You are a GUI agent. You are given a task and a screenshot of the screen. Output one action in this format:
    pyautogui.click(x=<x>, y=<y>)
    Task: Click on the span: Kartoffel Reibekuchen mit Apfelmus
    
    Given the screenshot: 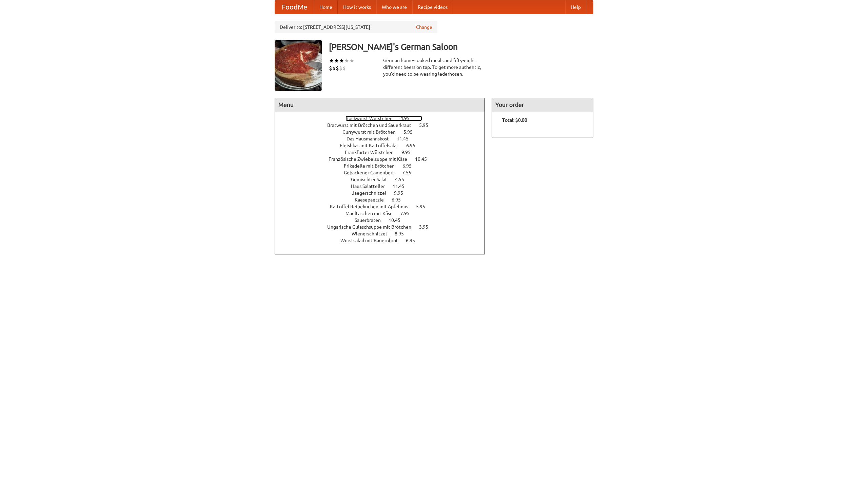 What is the action you would take?
    pyautogui.click(x=373, y=206)
    